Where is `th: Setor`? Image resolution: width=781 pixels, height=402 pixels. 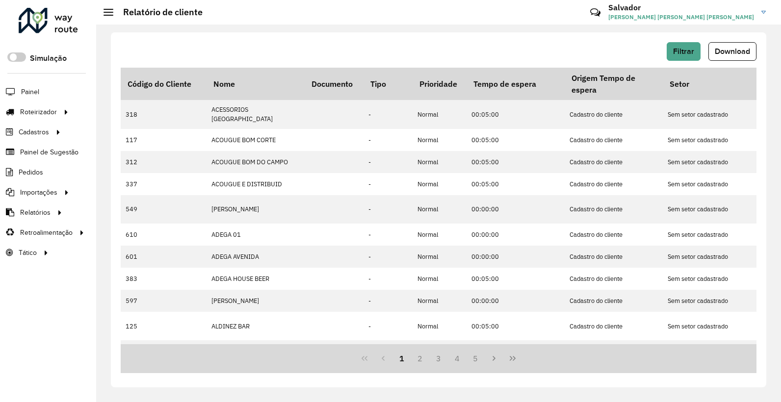
th: Setor is located at coordinates (711, 84).